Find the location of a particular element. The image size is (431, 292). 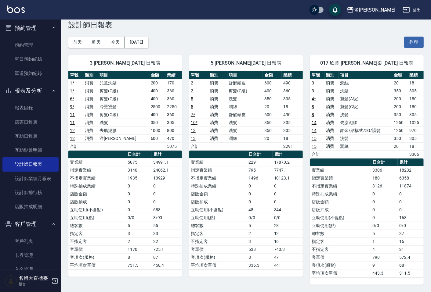

a: 14 is located at coordinates (314, 131).